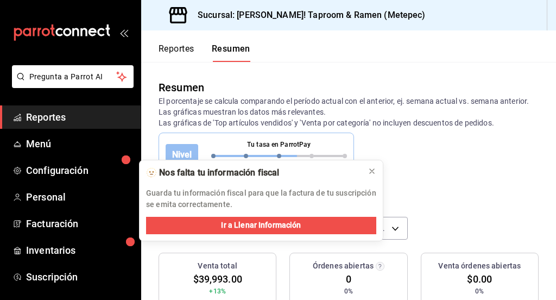  What do you see at coordinates (79, 117) in the screenshot?
I see `span: Reportes` at bounding box center [79, 117].